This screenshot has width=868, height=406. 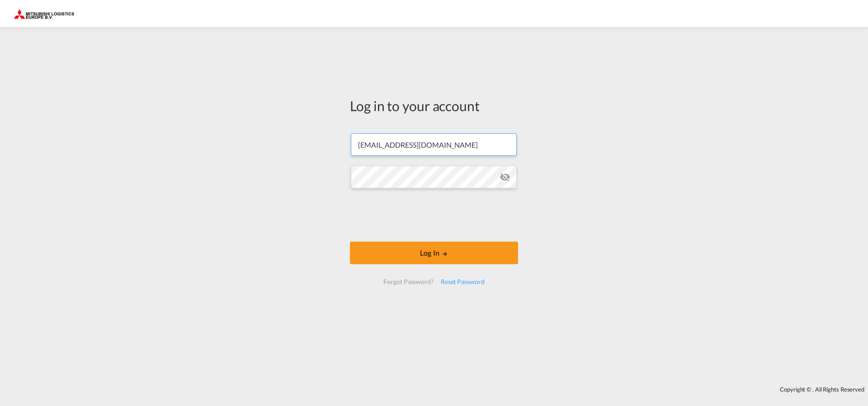 What do you see at coordinates (408, 282) in the screenshot?
I see `div: Forgot Password?` at bounding box center [408, 282].